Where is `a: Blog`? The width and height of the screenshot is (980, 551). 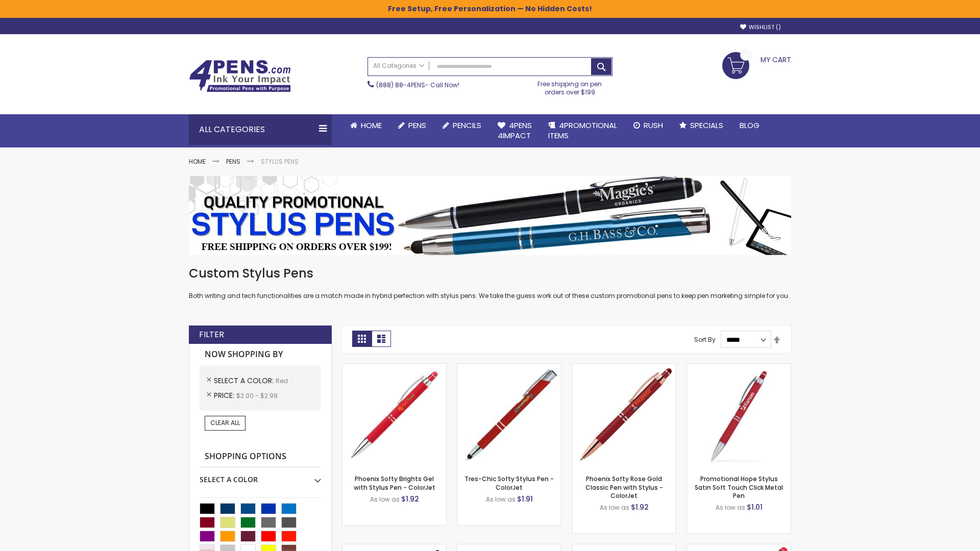
a: Blog is located at coordinates (749, 125).